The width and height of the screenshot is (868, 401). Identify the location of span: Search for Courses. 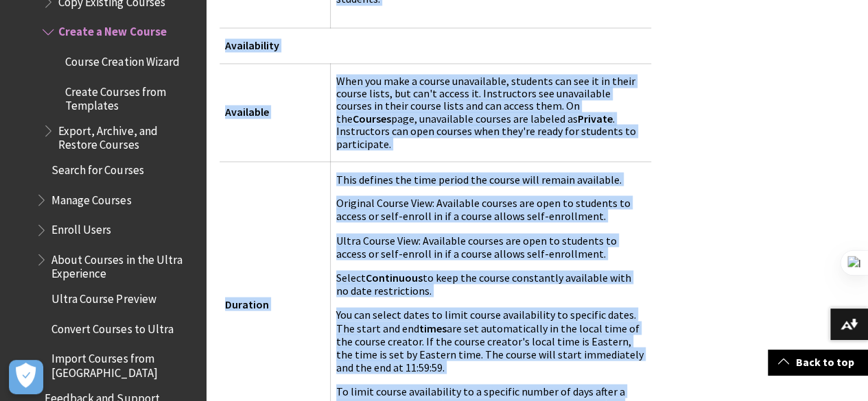
(97, 168).